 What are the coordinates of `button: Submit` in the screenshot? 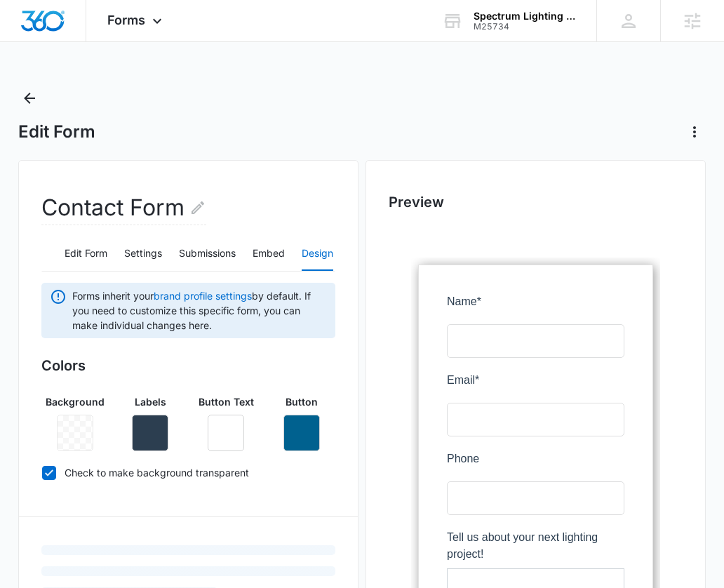 It's located at (124, 403).